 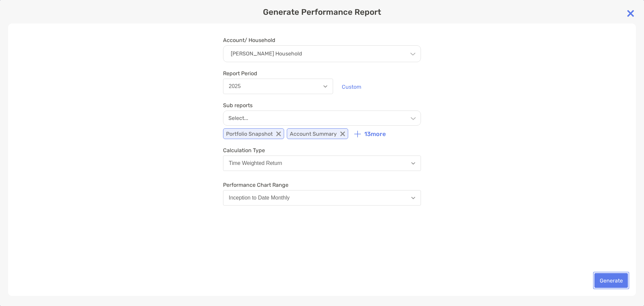 I want to click on span: Performance Chart Range, so click(x=322, y=185).